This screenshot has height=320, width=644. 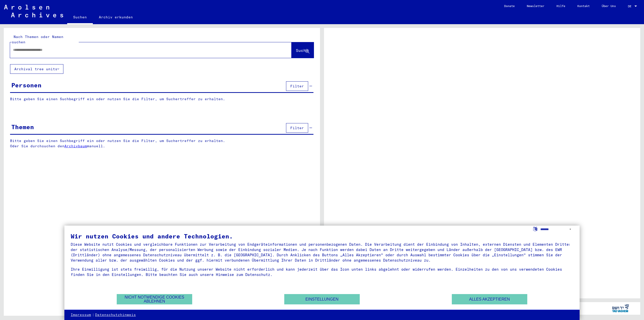 I want to click on button: Archival tree units, so click(x=37, y=69).